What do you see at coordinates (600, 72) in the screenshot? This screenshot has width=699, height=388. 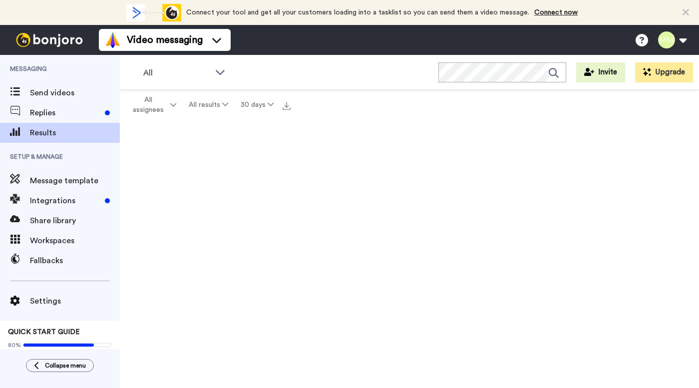 I see `a: Invite` at bounding box center [600, 72].